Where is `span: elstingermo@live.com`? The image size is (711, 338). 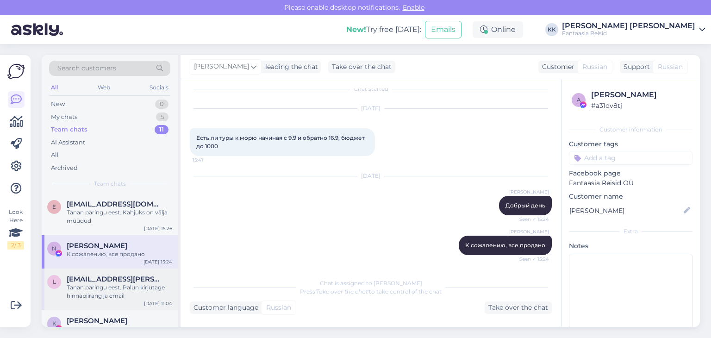 span: elstingermo@live.com is located at coordinates (115, 204).